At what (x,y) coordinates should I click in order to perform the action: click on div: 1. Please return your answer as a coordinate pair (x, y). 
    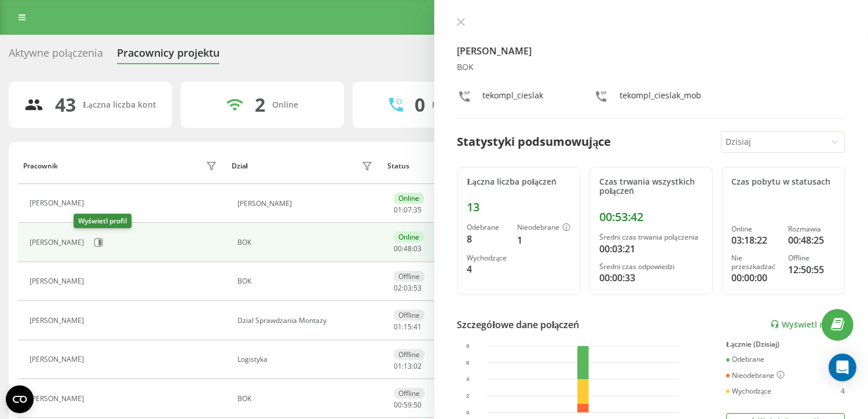
    Looking at the image, I should click on (543, 240).